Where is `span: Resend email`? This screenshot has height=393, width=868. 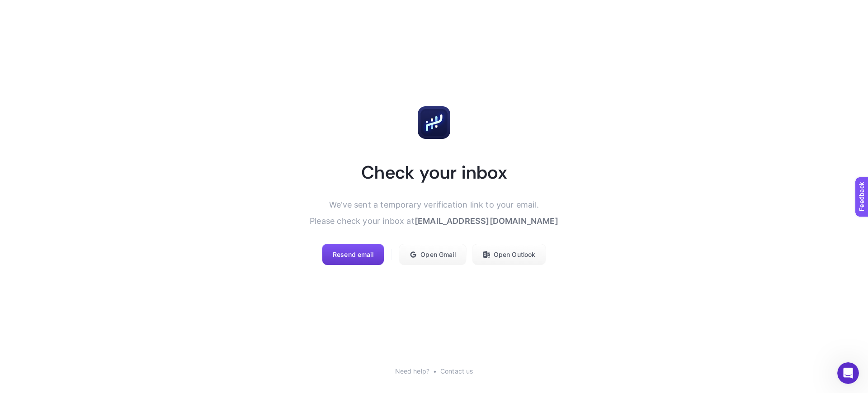
span: Resend email is located at coordinates (353, 255).